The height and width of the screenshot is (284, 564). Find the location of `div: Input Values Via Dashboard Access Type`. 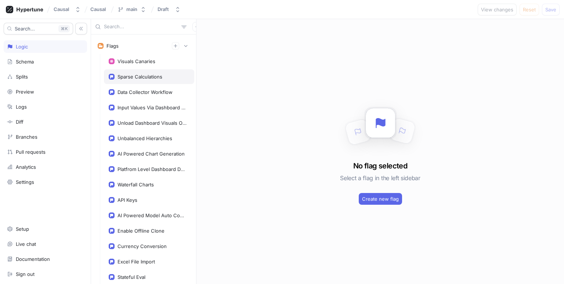

div: Input Values Via Dashboard Access Type is located at coordinates (152, 108).